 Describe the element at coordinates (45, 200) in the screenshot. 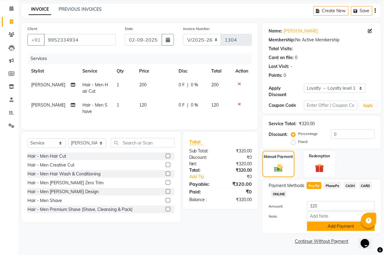

I see `div: Hair - Men Shave` at that location.